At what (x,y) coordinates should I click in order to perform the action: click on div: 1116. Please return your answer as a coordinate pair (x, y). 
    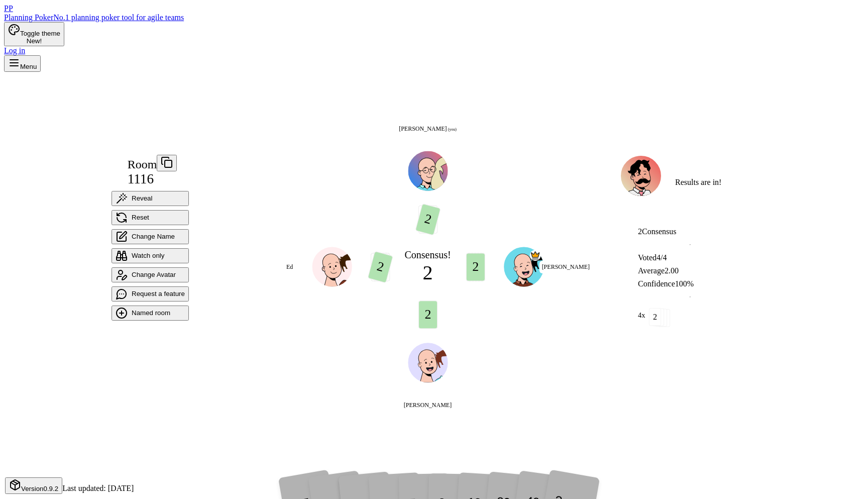
    Looking at the image, I should click on (152, 179).